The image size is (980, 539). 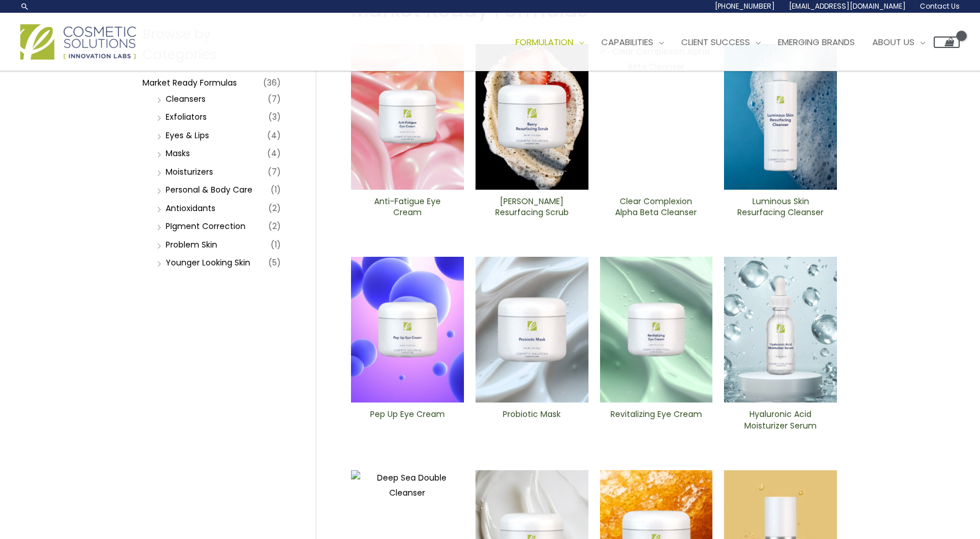 I want to click on a: Personal & Body Care, so click(x=209, y=190).